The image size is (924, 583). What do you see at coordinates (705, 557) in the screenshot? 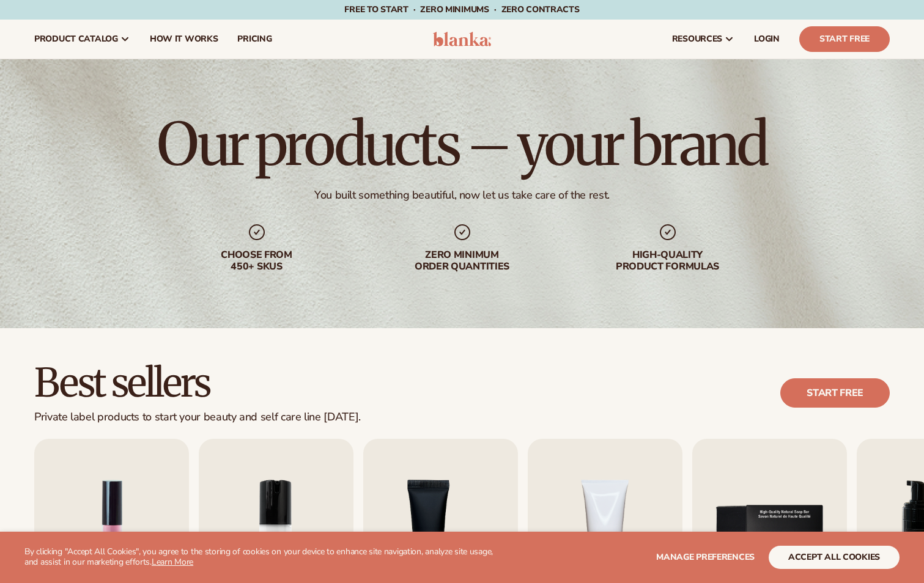
I see `span: Manage preferences` at bounding box center [705, 557].